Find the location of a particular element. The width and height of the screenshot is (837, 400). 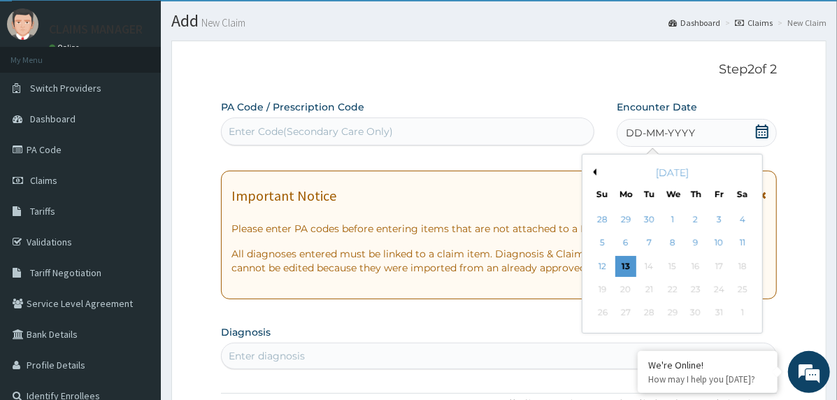

div: Minimize live chat window is located at coordinates (246, 24).